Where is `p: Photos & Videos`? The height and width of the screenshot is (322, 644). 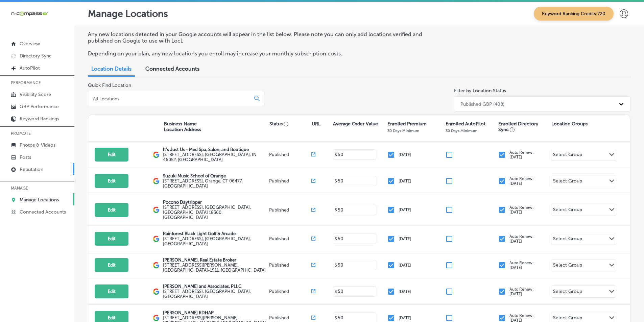
p: Photos & Videos is located at coordinates (38, 145).